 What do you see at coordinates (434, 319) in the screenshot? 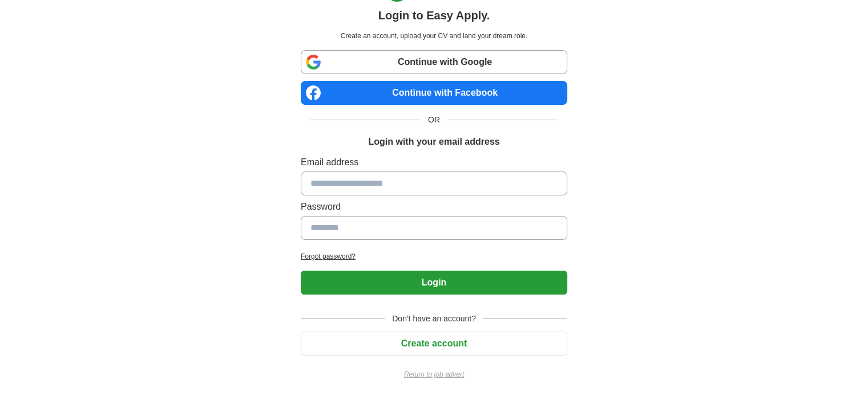
I see `span: Don't have an account?` at bounding box center [434, 319].